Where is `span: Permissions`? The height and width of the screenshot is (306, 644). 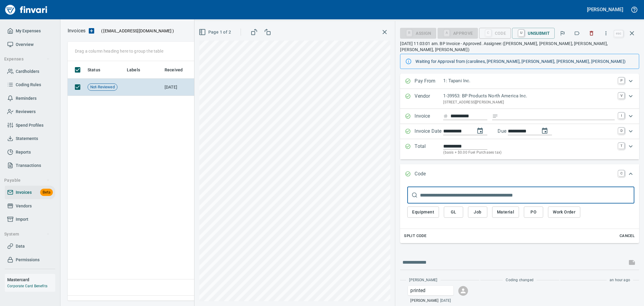
span: Permissions is located at coordinates (28, 259).